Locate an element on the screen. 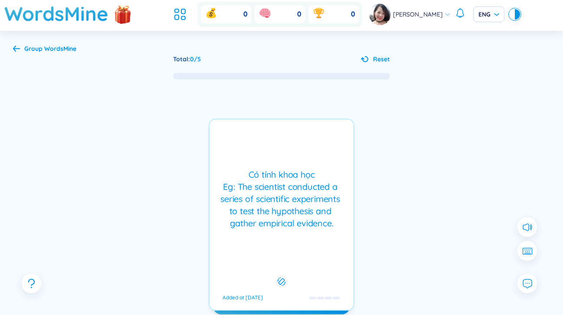 The image size is (563, 315). button: Reset is located at coordinates (375, 59).